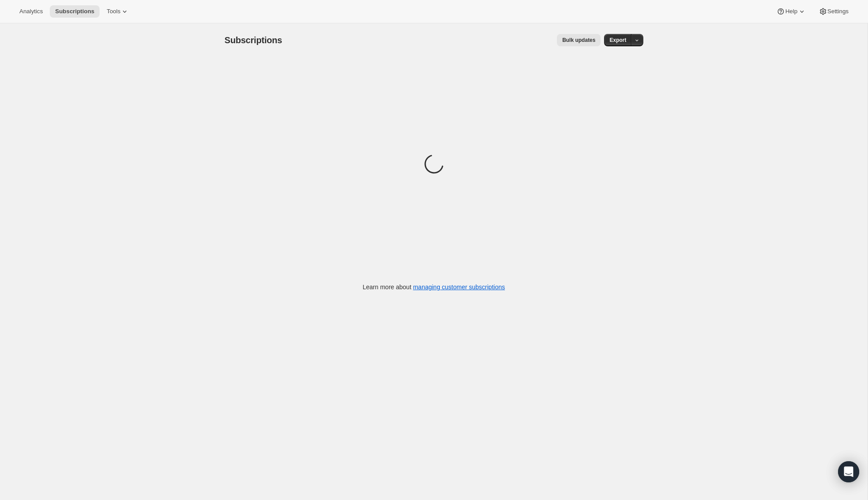  Describe the element at coordinates (75, 12) in the screenshot. I see `button: Subscriptions` at that location.